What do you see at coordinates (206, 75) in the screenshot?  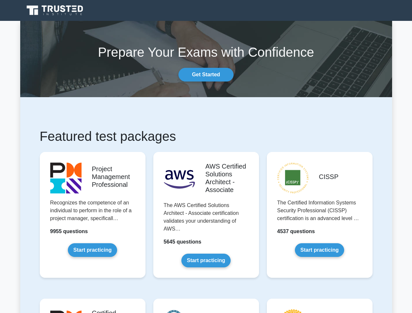 I see `a: Get Started` at bounding box center [206, 75].